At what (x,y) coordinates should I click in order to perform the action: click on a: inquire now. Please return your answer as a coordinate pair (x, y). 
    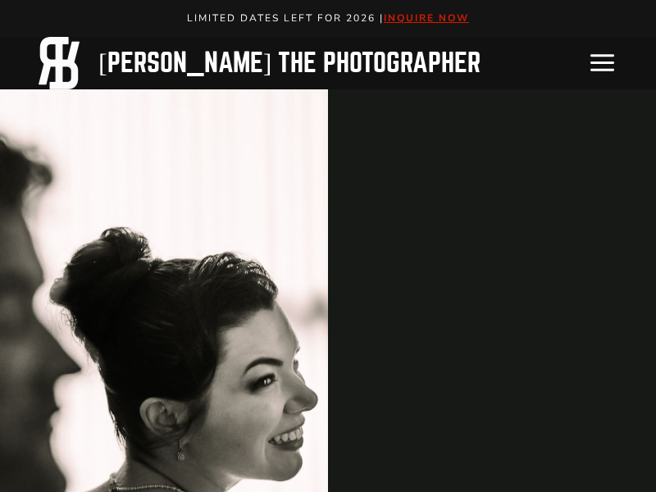
    Looking at the image, I should click on (427, 18).